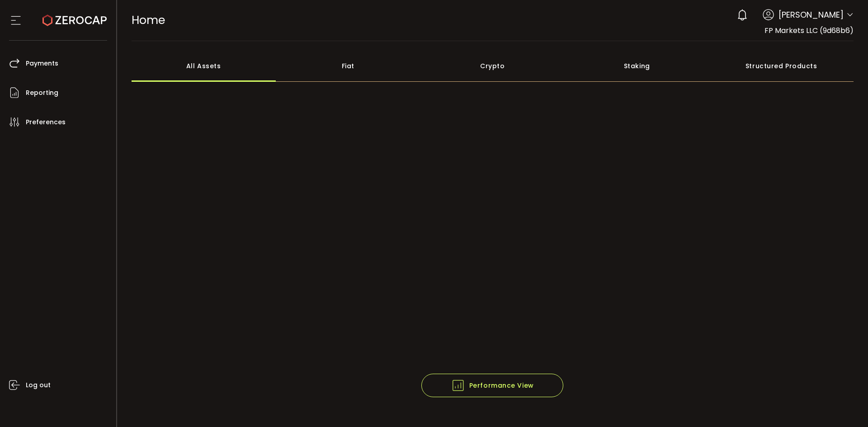  What do you see at coordinates (493, 66) in the screenshot?
I see `div: Crypto` at bounding box center [493, 66].